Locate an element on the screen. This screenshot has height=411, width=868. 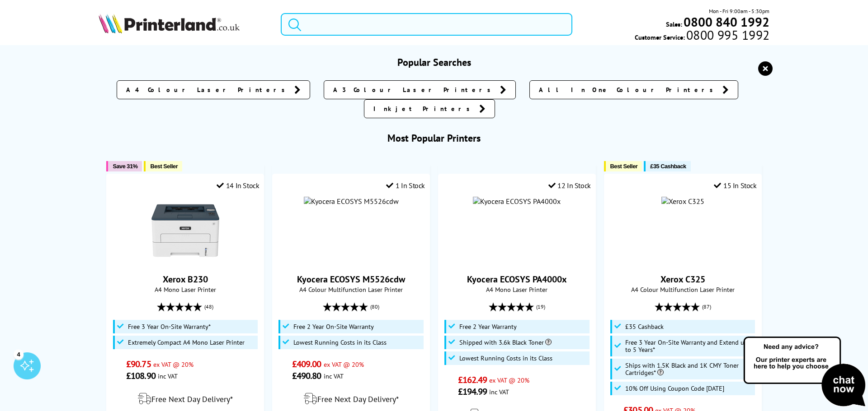
span: (87) is located at coordinates (706, 307).